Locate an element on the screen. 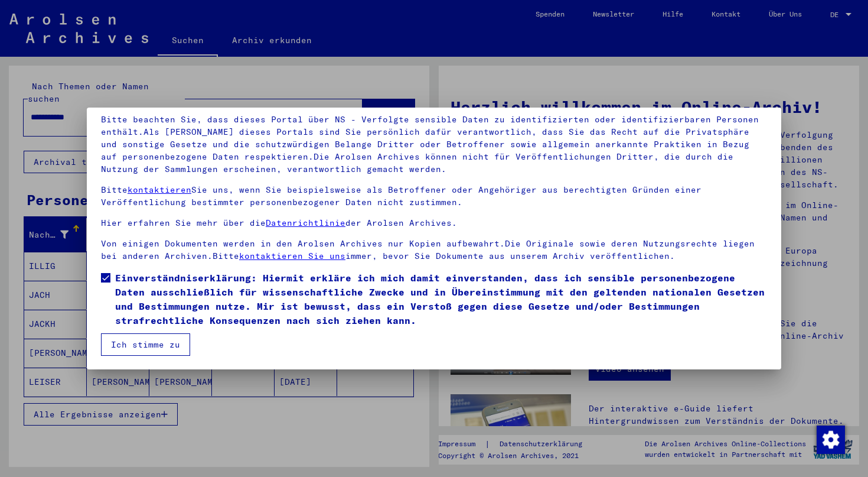  button: Ich stimme zu is located at coordinates (145, 344).